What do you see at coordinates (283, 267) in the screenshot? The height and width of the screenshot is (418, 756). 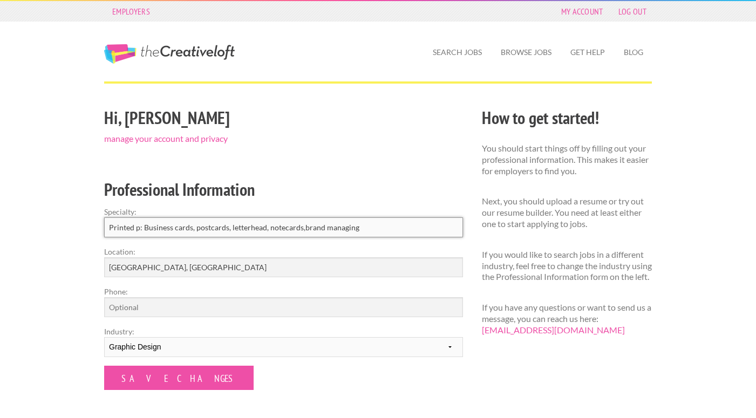 I see `input: e.g. New York, NY` at bounding box center [283, 267].